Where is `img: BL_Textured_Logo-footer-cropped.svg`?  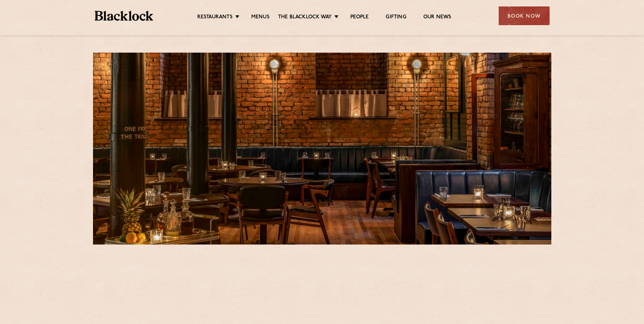
img: BL_Textured_Logo-footer-cropped.svg is located at coordinates (124, 16).